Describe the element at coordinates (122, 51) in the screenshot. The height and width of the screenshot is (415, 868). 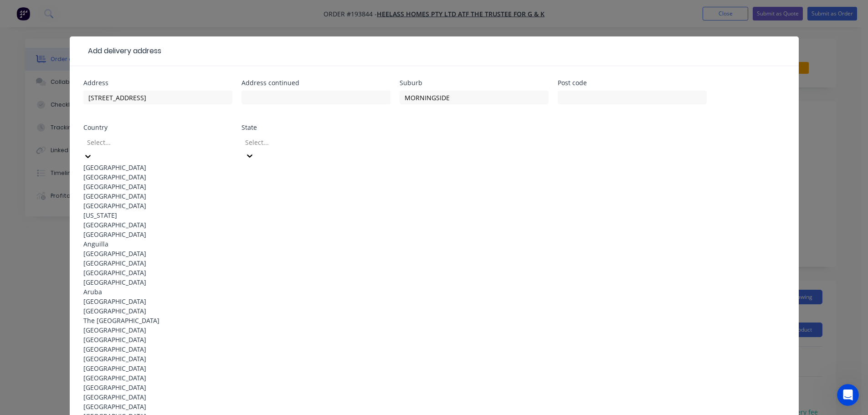
I see `div: Add delivery address` at that location.